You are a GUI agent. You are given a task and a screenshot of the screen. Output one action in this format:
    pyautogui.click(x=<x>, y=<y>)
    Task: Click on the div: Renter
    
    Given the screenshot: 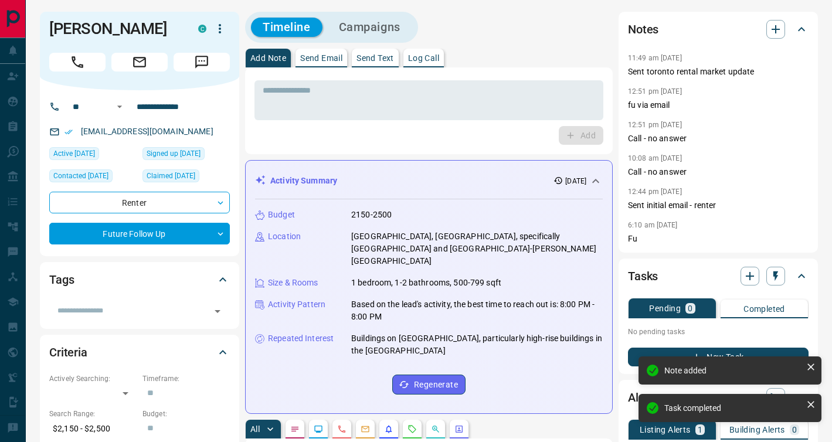 What is the action you would take?
    pyautogui.click(x=139, y=202)
    